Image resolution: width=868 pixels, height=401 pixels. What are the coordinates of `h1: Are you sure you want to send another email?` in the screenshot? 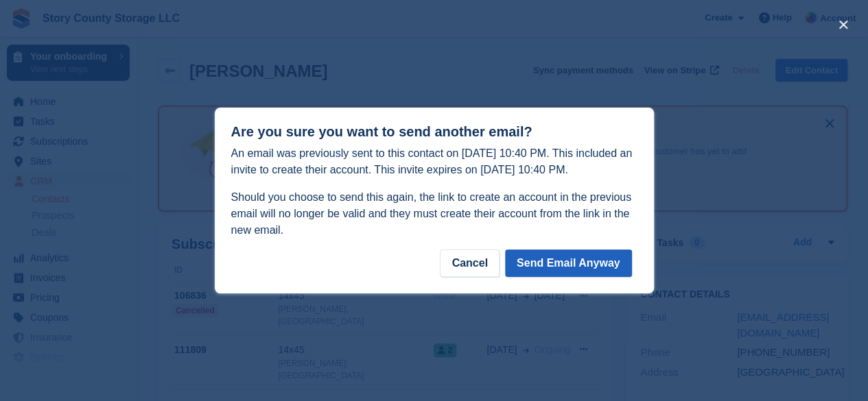 It's located at (434, 132).